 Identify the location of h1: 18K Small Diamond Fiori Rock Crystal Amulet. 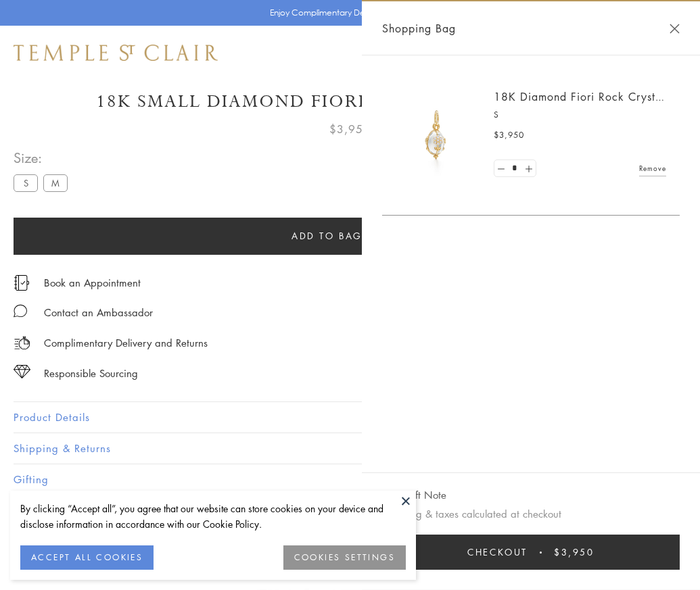
(349, 102).